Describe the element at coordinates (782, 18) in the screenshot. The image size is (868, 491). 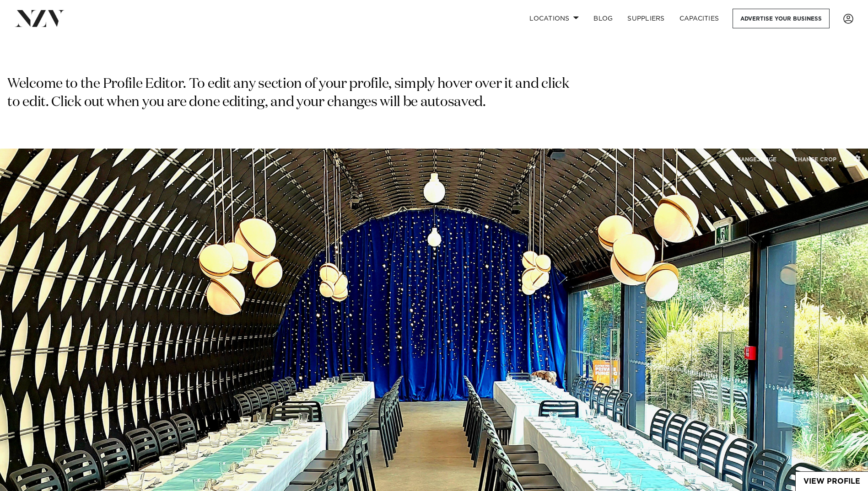
I see `a: Advertise your business` at that location.